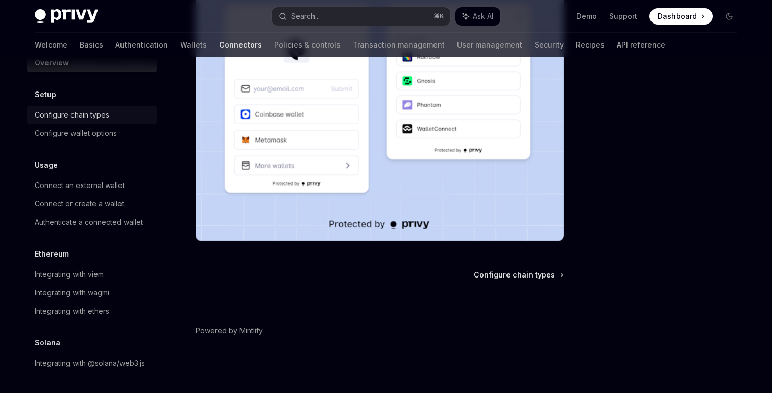 The width and height of the screenshot is (772, 393). What do you see at coordinates (587, 16) in the screenshot?
I see `a: Demo` at bounding box center [587, 16].